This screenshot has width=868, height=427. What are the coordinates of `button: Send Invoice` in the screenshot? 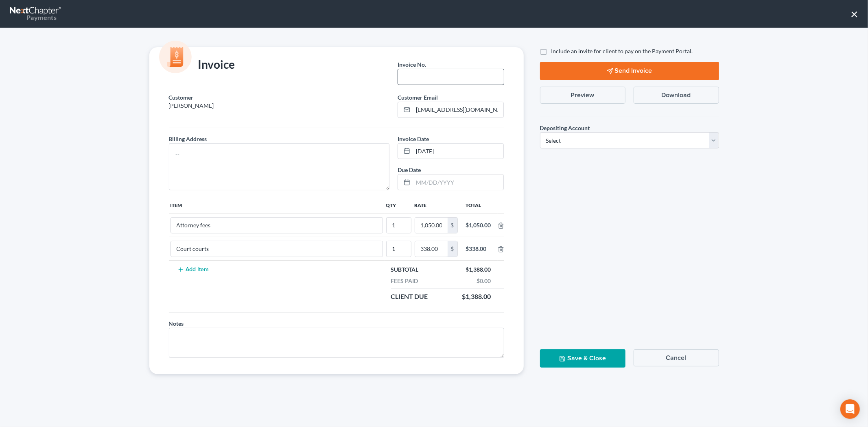 It's located at (629, 71).